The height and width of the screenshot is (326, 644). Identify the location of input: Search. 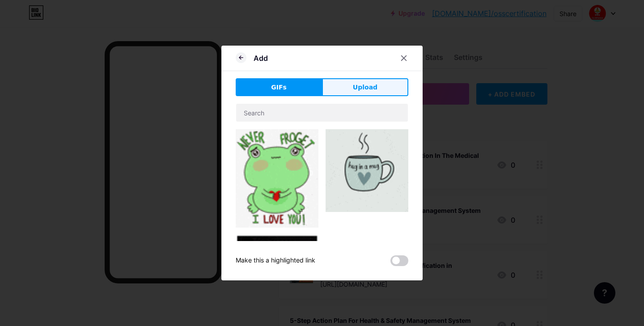
(322, 113).